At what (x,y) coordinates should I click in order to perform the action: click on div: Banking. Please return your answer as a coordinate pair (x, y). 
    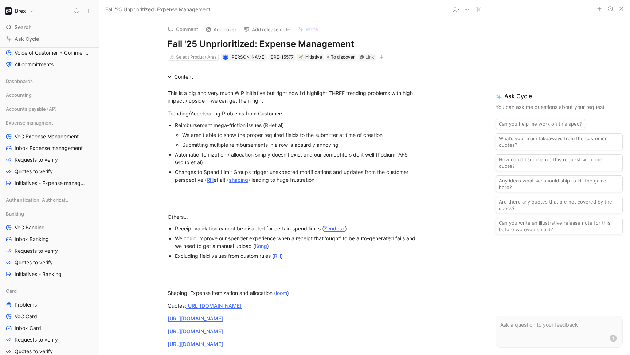
    Looking at the image, I should click on (50, 214).